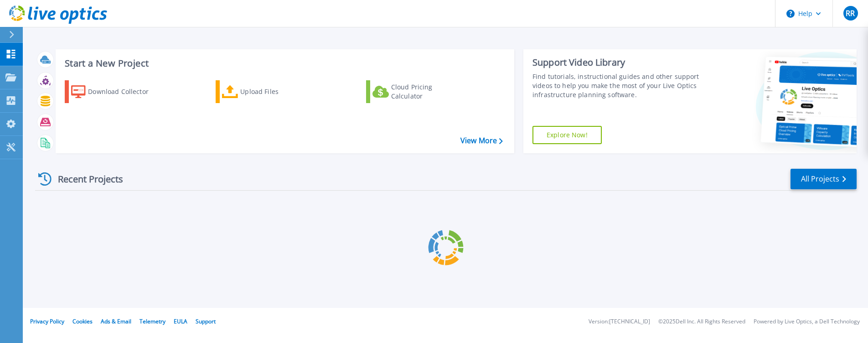 This screenshot has width=868, height=343. What do you see at coordinates (83, 322) in the screenshot?
I see `a: Cookies` at bounding box center [83, 322].